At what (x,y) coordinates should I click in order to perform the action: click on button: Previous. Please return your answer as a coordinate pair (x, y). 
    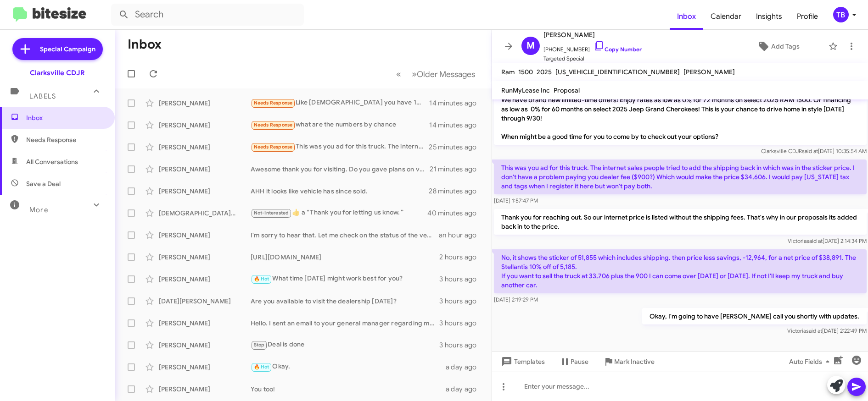
    Looking at the image, I should click on (399, 74).